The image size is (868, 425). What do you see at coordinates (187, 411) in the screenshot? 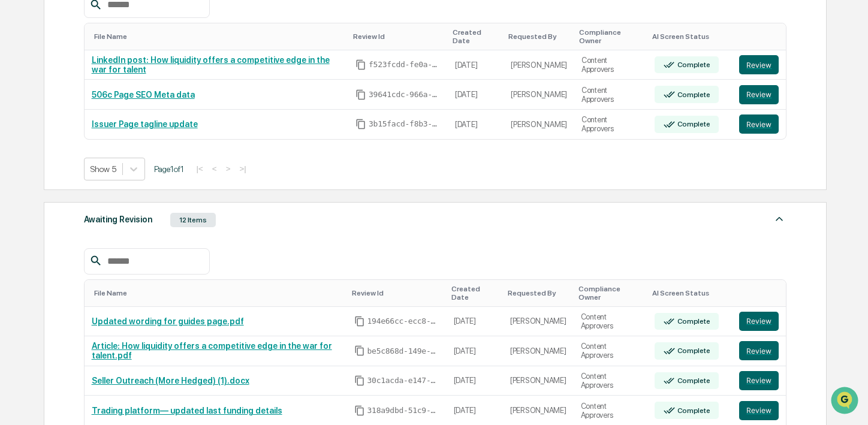
I see `a: Trading platform— updated last funding details` at bounding box center [187, 411].